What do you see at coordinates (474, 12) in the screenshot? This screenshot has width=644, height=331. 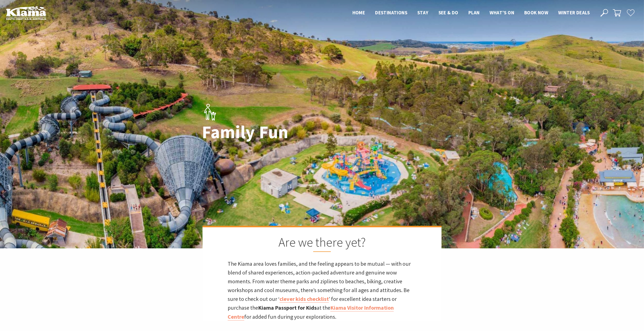 I see `span: Plan` at bounding box center [474, 12].